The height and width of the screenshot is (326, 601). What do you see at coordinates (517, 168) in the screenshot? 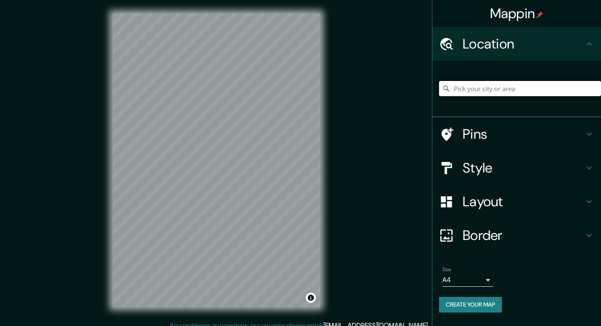
I see `div: Style` at bounding box center [517, 168].